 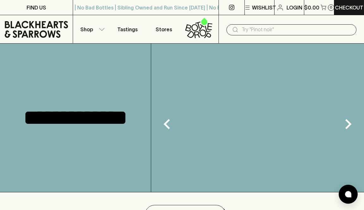 What do you see at coordinates (296, 30) in the screenshot?
I see `input: Try "Pinot noir"` at bounding box center [296, 30].